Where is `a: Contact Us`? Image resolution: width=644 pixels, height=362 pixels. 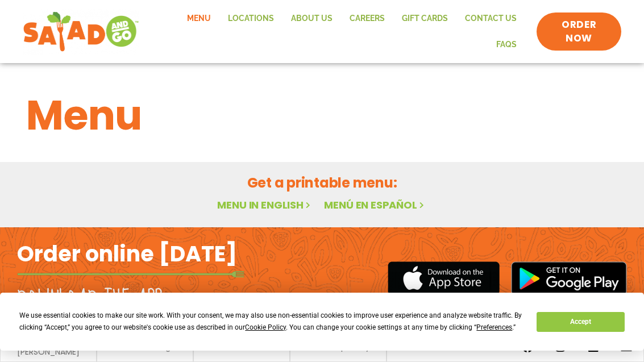 a: Contact Us is located at coordinates (491, 19).